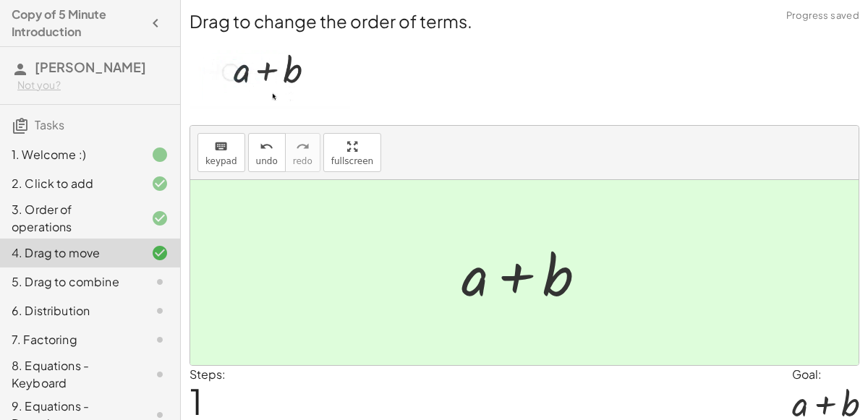 This screenshot has width=868, height=420. What do you see at coordinates (93, 85) in the screenshot?
I see `div: Not you?` at bounding box center [93, 85].